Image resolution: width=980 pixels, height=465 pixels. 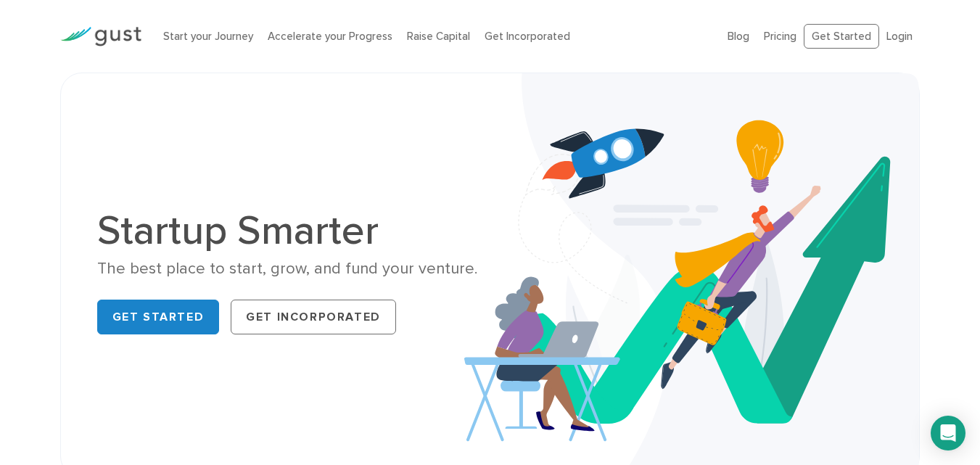 I want to click on a: Accelerate your Progress, so click(x=330, y=36).